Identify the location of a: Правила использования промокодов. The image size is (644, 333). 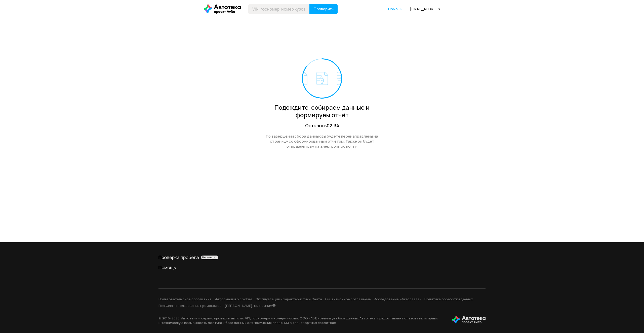
(190, 305).